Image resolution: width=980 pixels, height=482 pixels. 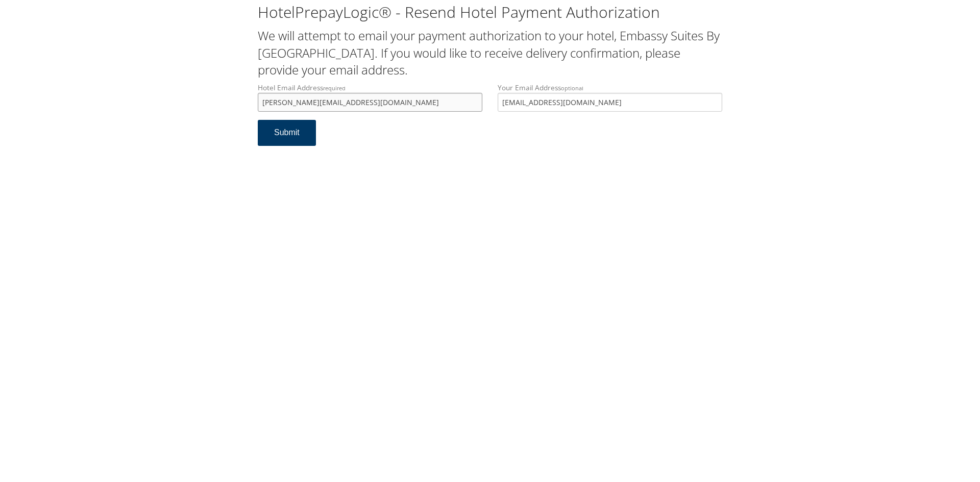 I want to click on input: Hotel Email Addressrequired, so click(x=370, y=102).